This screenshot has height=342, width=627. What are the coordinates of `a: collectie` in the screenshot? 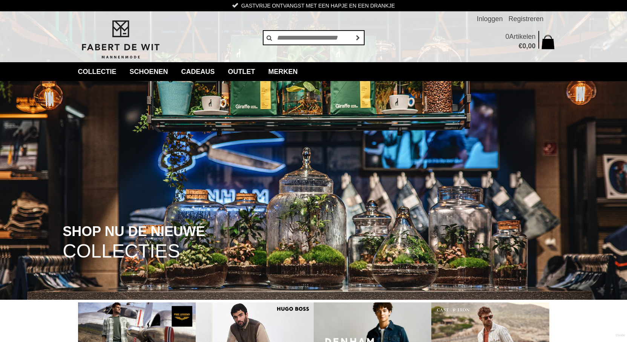 It's located at (97, 72).